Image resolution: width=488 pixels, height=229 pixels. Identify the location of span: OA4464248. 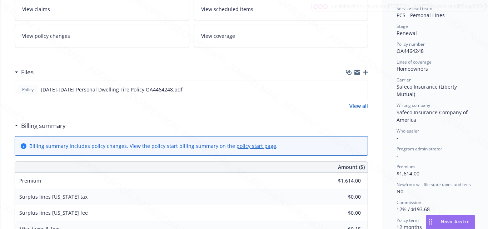
(410, 51).